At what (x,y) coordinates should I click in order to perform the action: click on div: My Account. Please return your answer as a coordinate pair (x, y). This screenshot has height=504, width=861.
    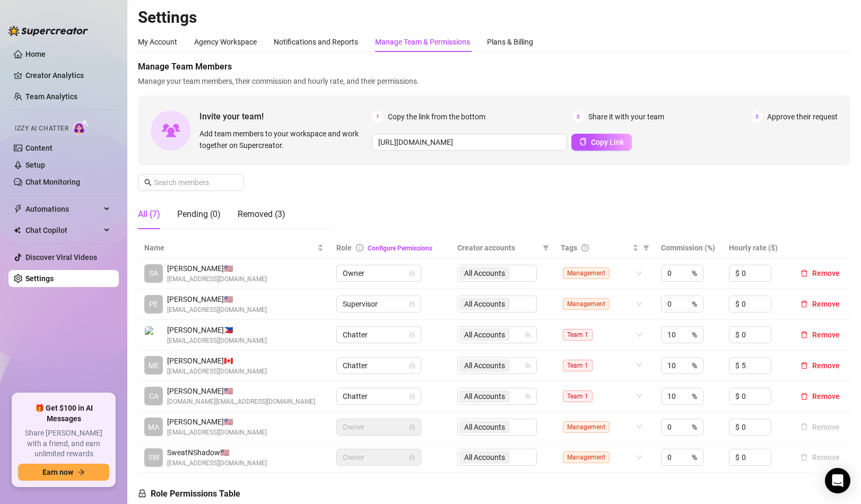
    Looking at the image, I should click on (157, 42).